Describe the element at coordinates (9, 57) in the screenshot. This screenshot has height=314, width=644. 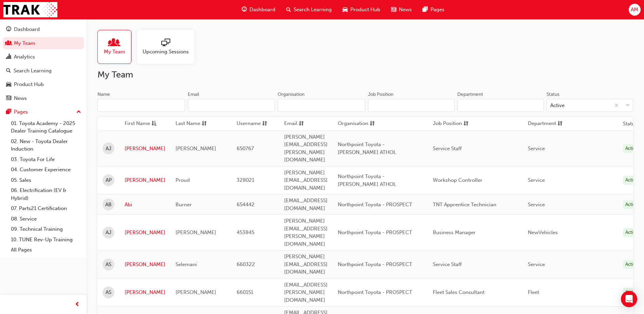
I see `span: chart-icon` at that location.